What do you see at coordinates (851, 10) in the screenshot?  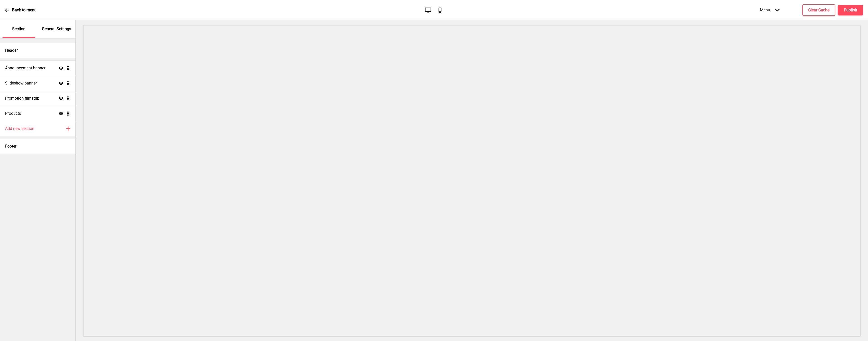 I see `h4: Publish` at bounding box center [851, 10].